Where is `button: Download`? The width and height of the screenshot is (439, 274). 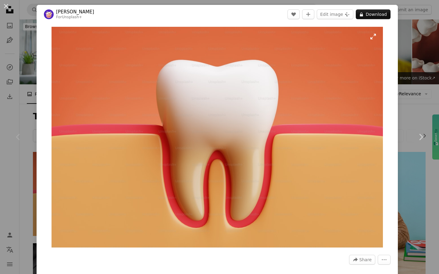
button: Download is located at coordinates (373, 14).